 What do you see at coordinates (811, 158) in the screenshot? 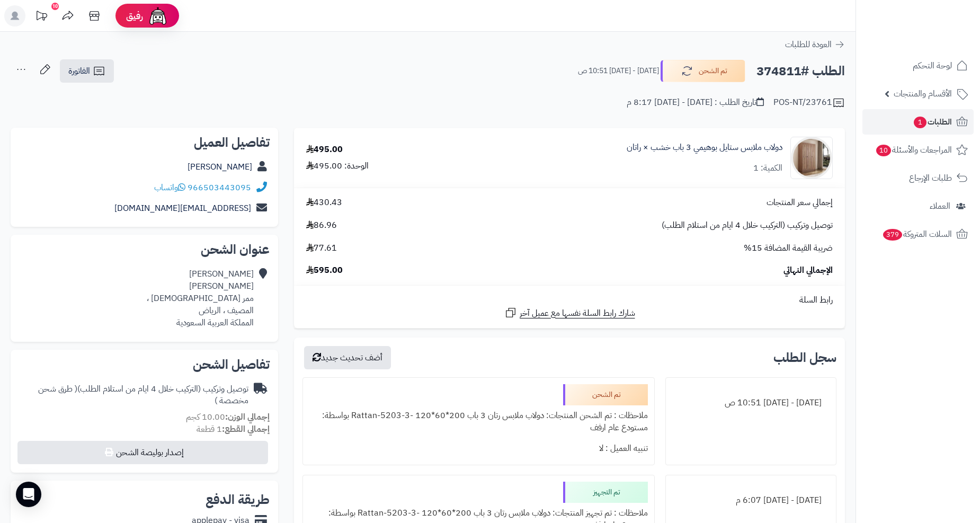
I see `img: 1749976485-1-90x90.jpg` at bounding box center [811, 158].